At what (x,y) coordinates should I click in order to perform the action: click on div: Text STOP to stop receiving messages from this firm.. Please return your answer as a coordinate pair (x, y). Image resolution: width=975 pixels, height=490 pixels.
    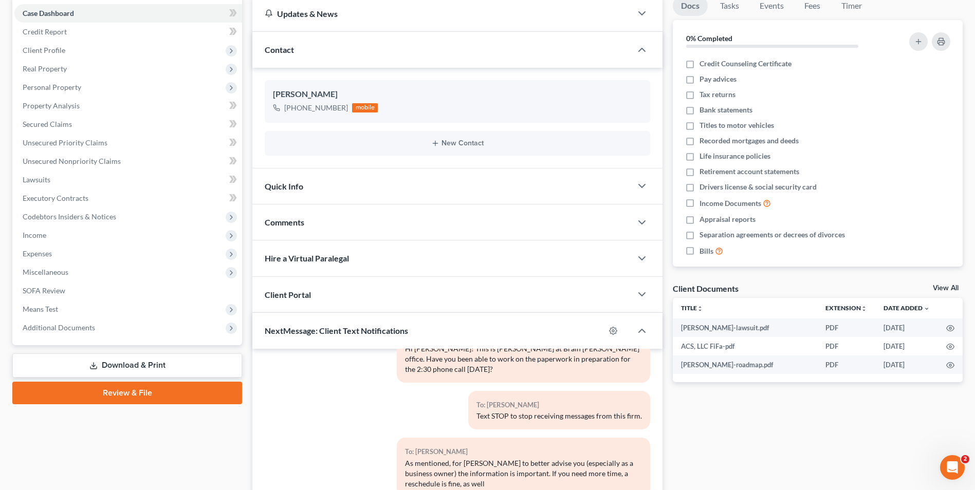
    Looking at the image, I should click on (559, 416).